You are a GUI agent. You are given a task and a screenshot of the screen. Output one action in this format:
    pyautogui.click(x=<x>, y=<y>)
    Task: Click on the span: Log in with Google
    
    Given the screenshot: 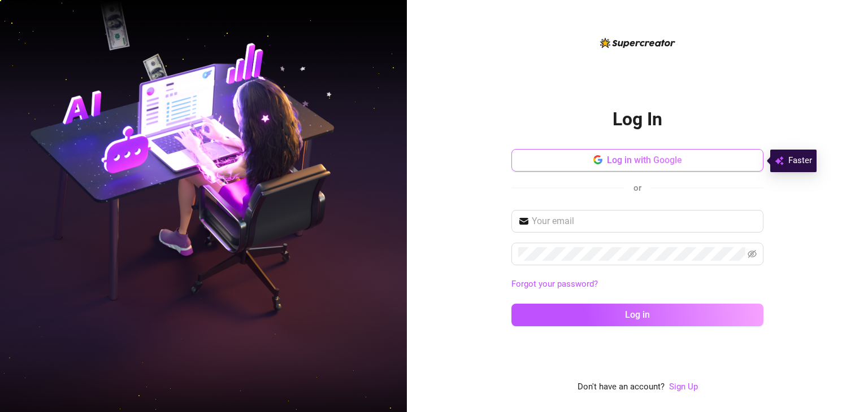 What is the action you would take?
    pyautogui.click(x=644, y=160)
    